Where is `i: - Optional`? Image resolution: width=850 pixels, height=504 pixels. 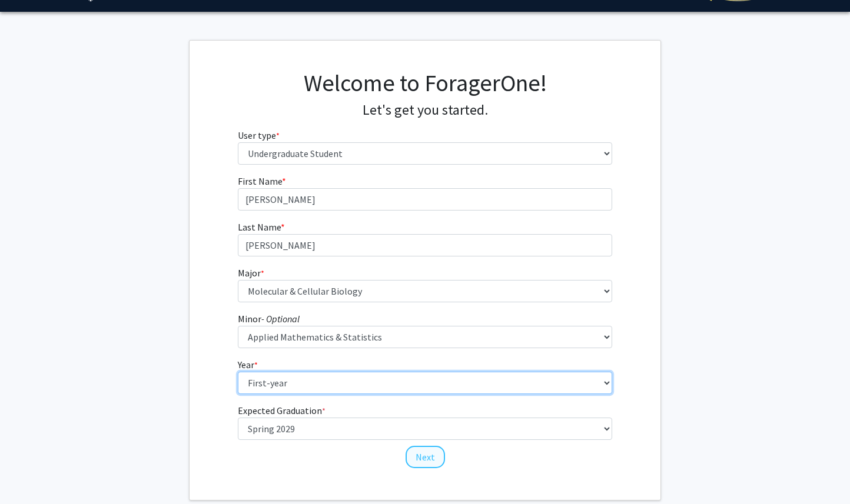
i: - Optional is located at coordinates (280, 319).